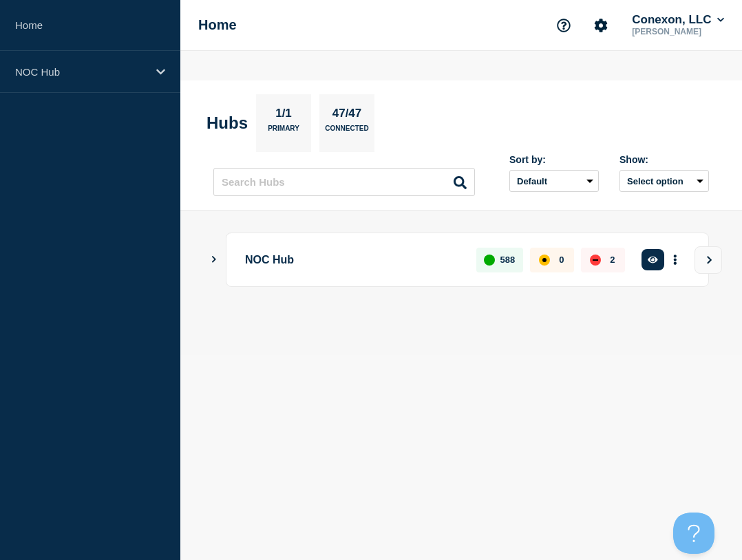  I want to click on div: affected, so click(545, 260).